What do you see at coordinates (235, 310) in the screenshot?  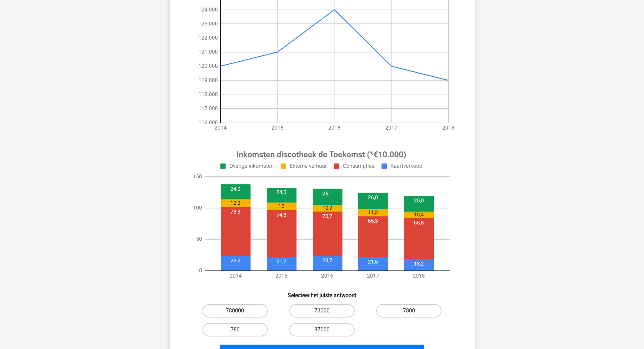 I see `label: 780000` at bounding box center [235, 310].